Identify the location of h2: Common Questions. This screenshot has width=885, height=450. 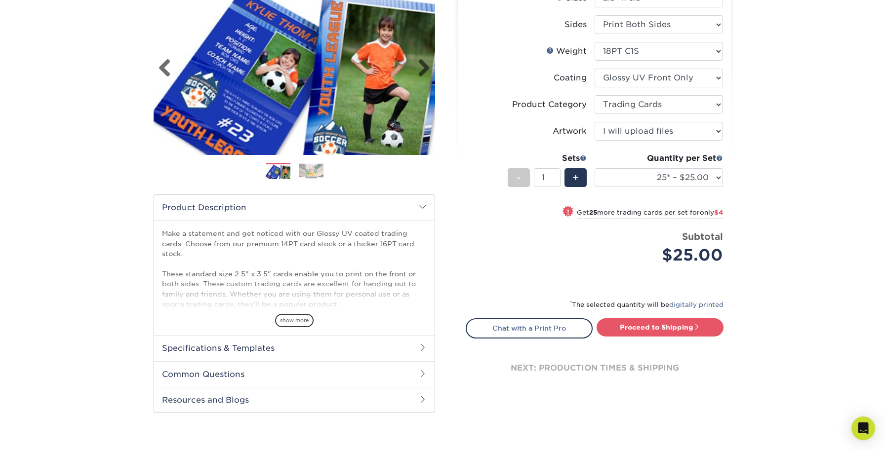
(294, 374).